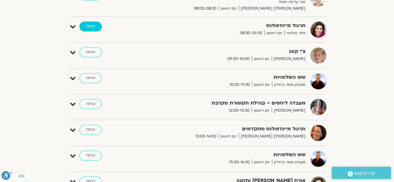  Describe the element at coordinates (230, 129) in the screenshot. I see `strong: תרגול מיינדפולנס מתקדמים` at that location.